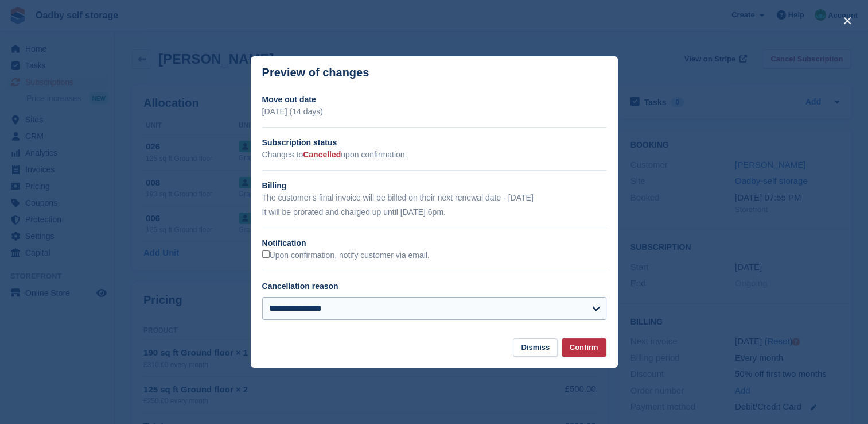 This screenshot has height=424, width=868. Describe the element at coordinates (847, 21) in the screenshot. I see `button: close` at that location.